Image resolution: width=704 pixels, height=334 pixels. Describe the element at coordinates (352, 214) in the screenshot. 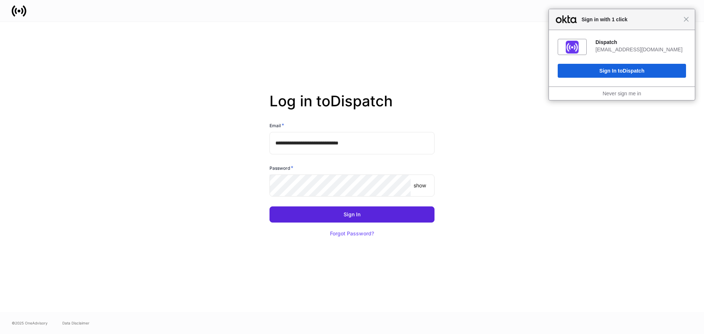

I see `div: Sign In` at that location.